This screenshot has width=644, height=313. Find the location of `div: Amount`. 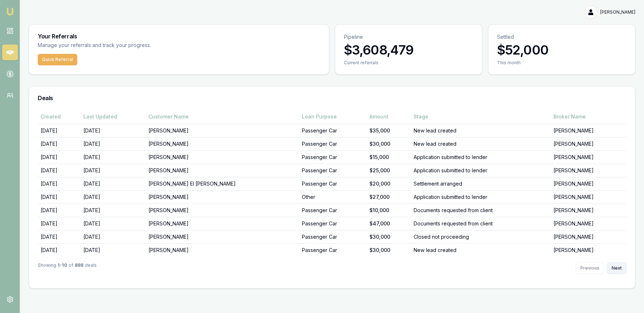

div: Amount is located at coordinates (388, 117).